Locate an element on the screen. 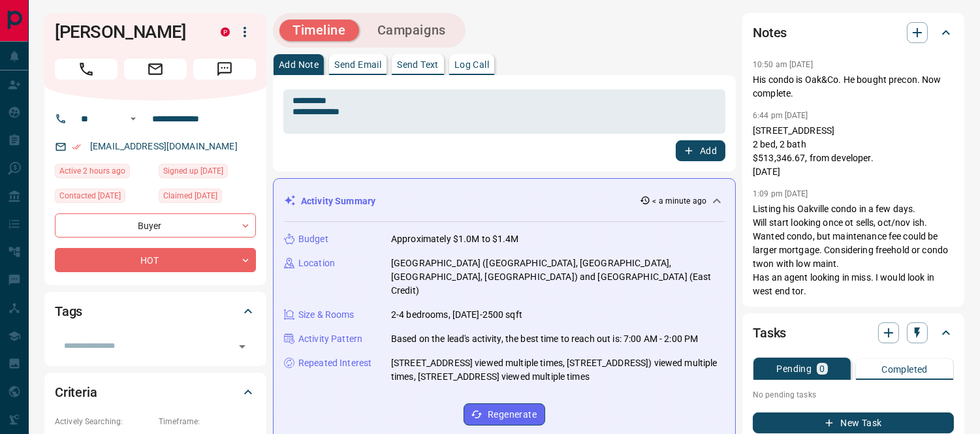  div: Activity Summary< a minute ago is located at coordinates (504, 201).